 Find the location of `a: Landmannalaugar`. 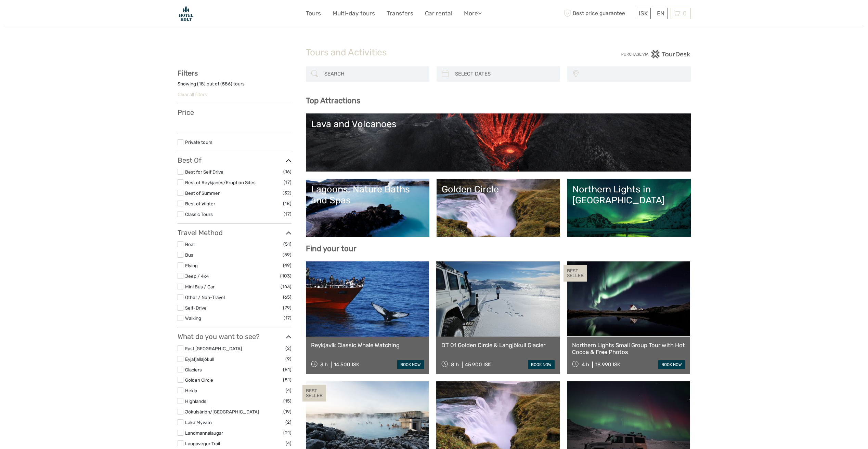

a: Landmannalaugar is located at coordinates (204, 433).